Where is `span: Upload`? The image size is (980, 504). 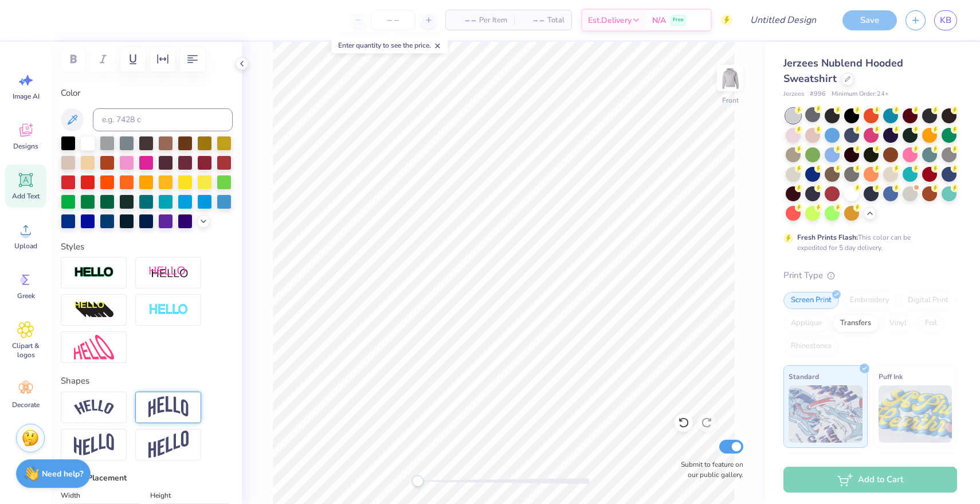
span: Upload is located at coordinates (25, 246).